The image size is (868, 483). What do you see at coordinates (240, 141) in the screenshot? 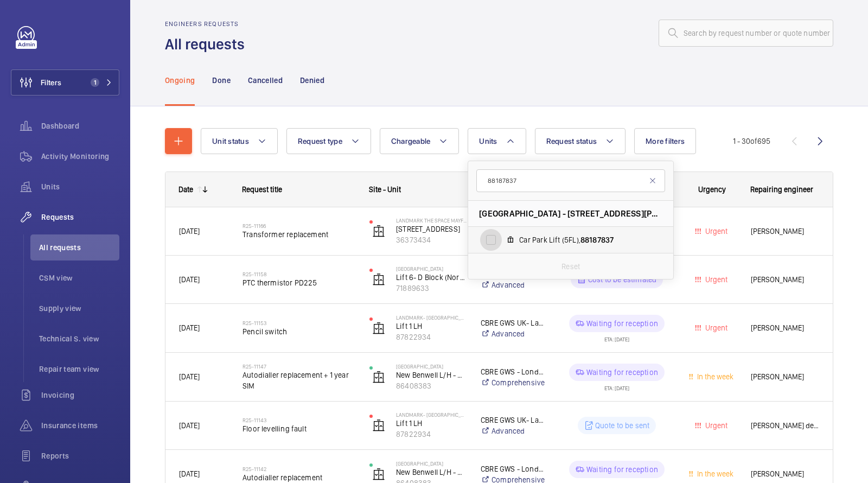
I see `button: Unit status` at bounding box center [240, 141].